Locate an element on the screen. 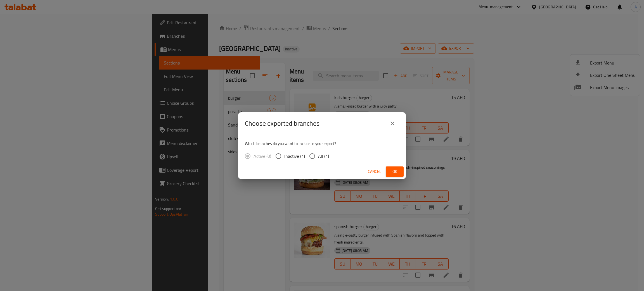 This screenshot has height=291, width=644. span: All (1) is located at coordinates (323, 156).